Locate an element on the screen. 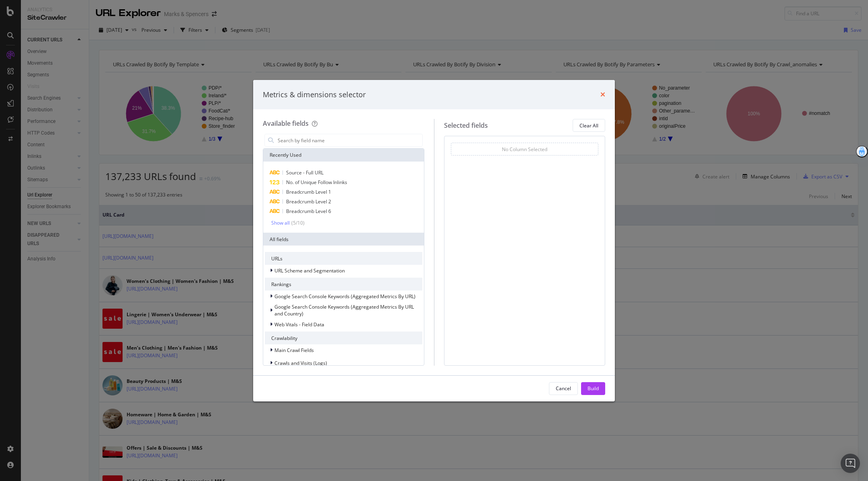  span: Google Search Console Keywords (Aggregated Metrics By URL) is located at coordinates (345, 296).